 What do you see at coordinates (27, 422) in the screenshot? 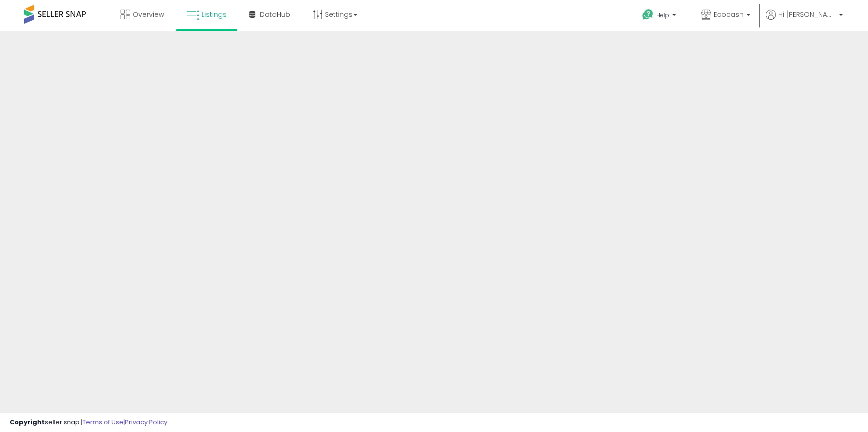
I see `strong: Copyright` at bounding box center [27, 422].